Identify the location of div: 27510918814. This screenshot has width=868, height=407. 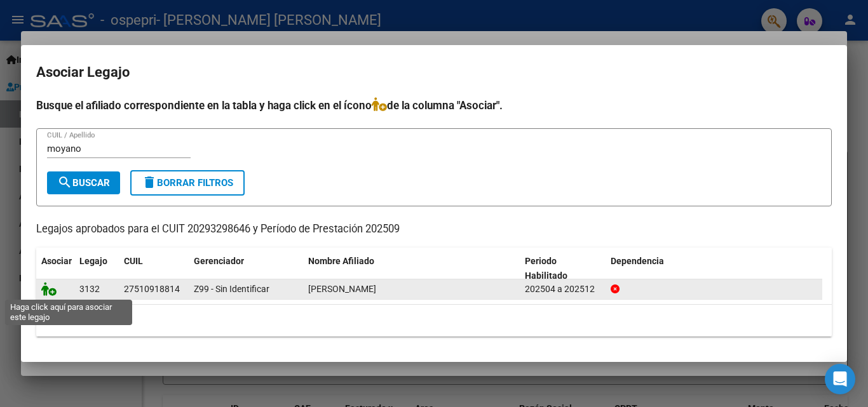
(152, 289).